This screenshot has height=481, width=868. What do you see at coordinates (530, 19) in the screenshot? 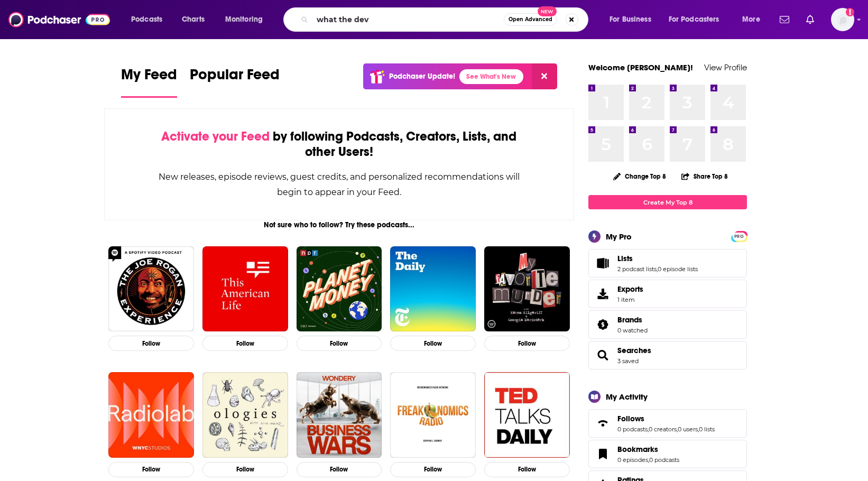
I see `span: Open Advanced` at bounding box center [530, 19].